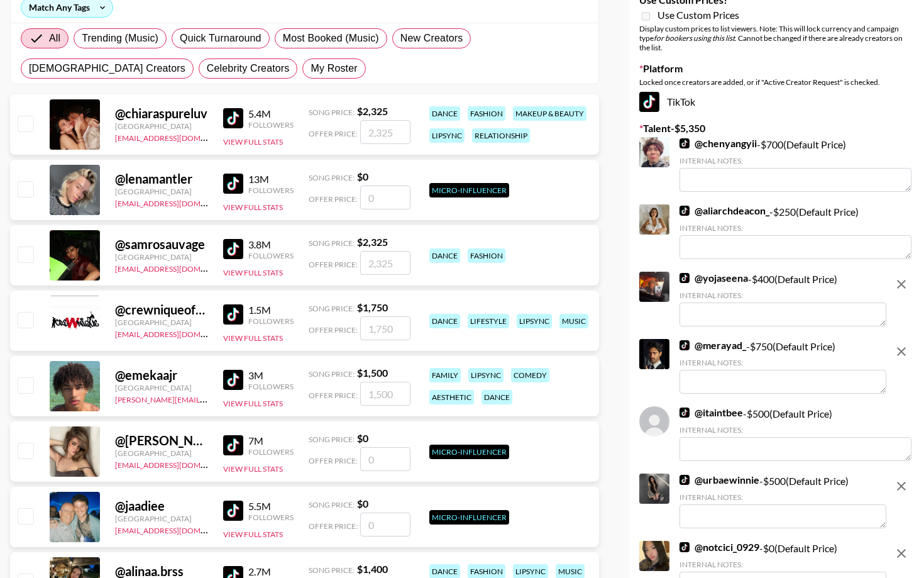 The image size is (924, 578). Describe the element at coordinates (372, 569) in the screenshot. I see `strong: $ 1,400` at that location.